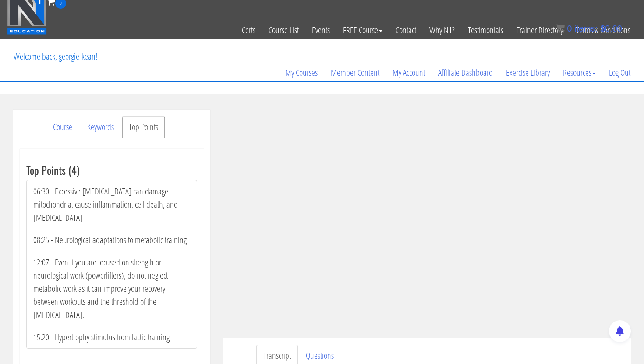 The width and height of the screenshot is (644, 364). I want to click on bdi: 0.00, so click(611, 29).